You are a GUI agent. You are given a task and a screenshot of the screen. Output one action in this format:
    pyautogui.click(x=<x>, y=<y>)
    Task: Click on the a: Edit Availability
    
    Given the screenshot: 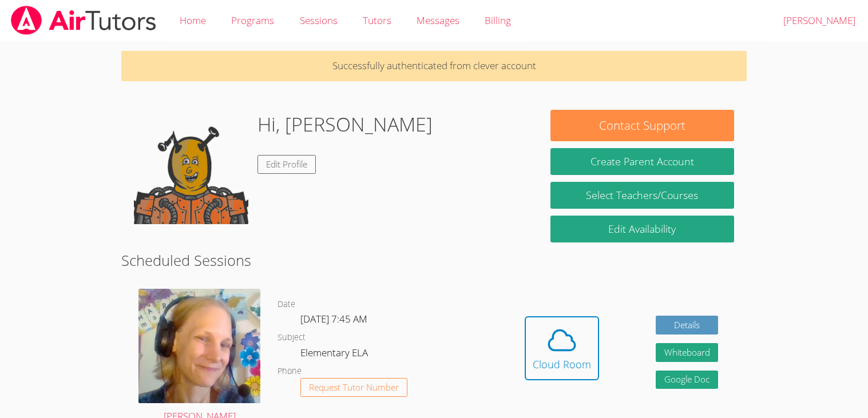 What is the action you would take?
    pyautogui.click(x=642, y=229)
    